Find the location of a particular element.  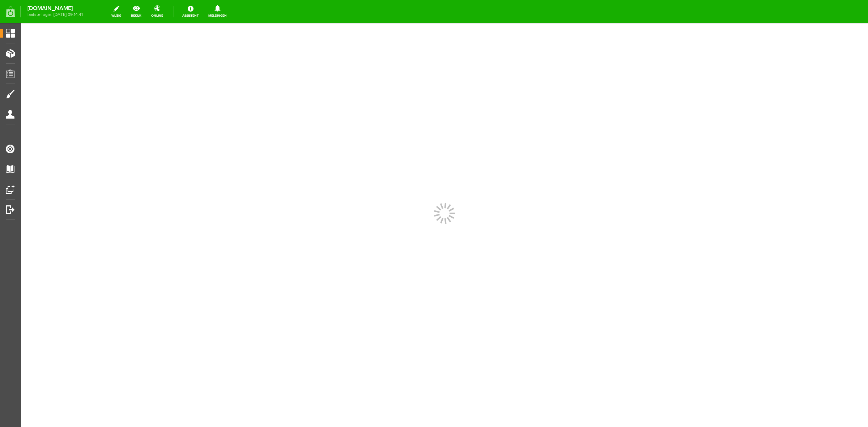

a: Meldingen is located at coordinates (217, 12).